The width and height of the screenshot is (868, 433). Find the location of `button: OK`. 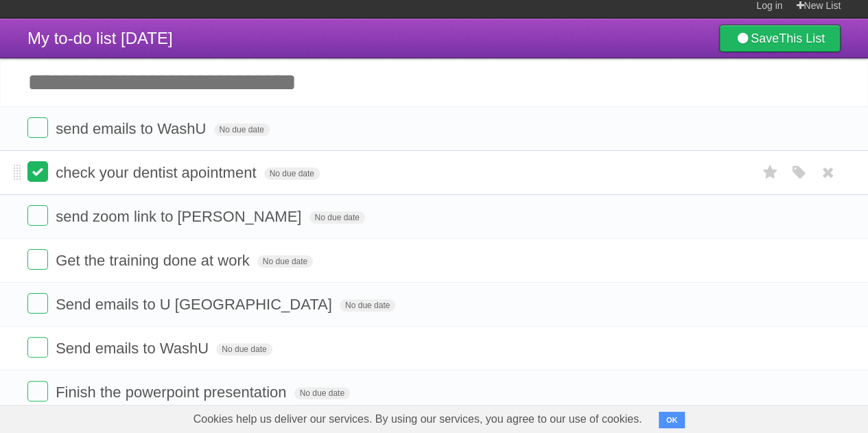

button: OK is located at coordinates (672, 420).